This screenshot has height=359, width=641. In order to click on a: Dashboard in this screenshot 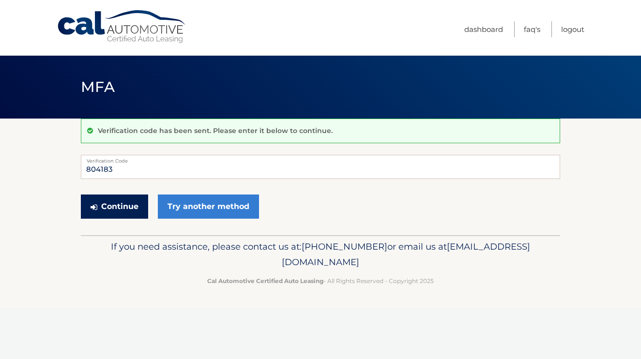, I will do `click(483, 29)`.